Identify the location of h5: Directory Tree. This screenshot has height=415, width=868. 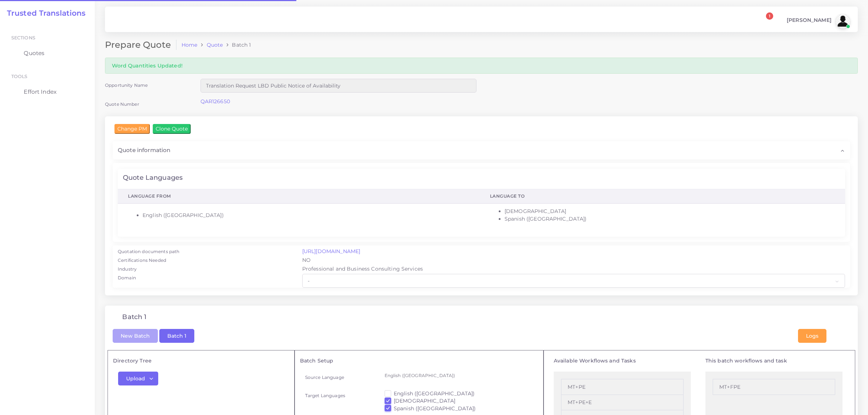
(201, 360).